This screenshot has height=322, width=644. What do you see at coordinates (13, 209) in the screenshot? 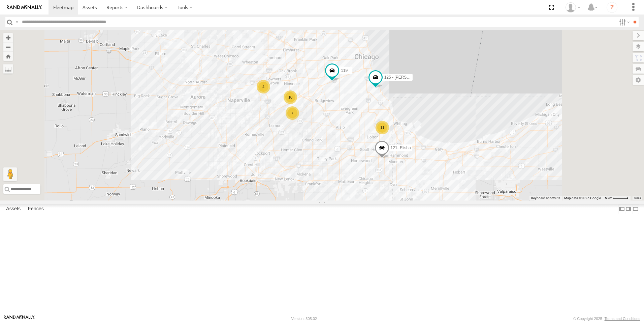
I see `label: Assets` at bounding box center [13, 209].